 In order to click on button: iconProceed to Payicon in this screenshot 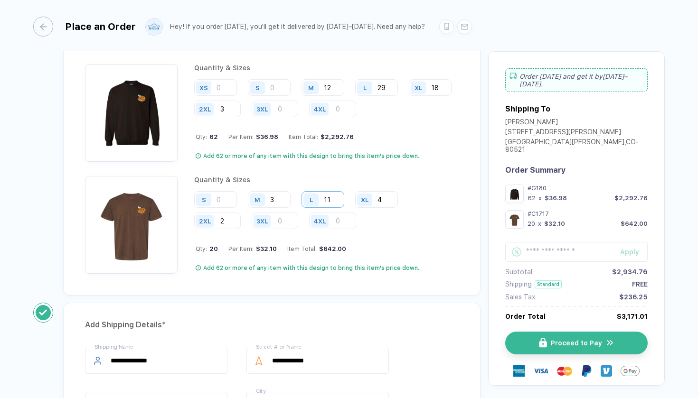, I will do `click(576, 343)`.